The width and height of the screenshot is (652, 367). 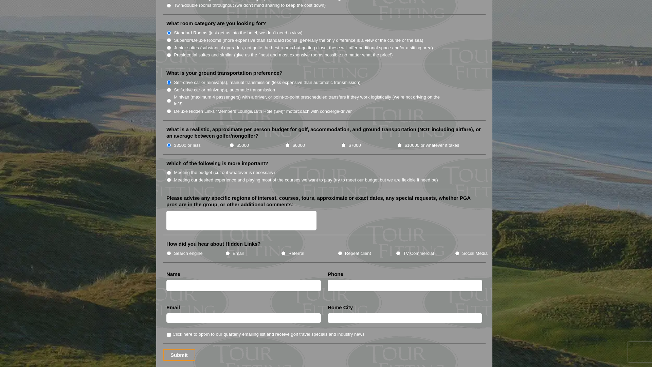 What do you see at coordinates (243, 145) in the screenshot?
I see `label: $5000` at bounding box center [243, 145].